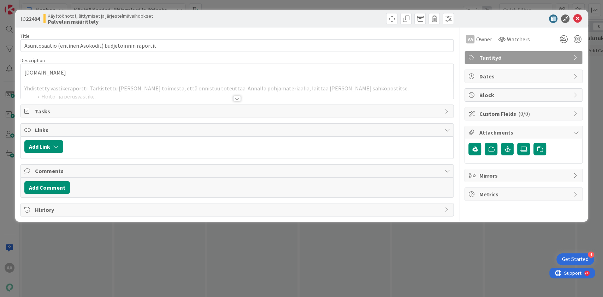 This screenshot has width=603, height=297. What do you see at coordinates (44, 147) in the screenshot?
I see `button: Add Link` at bounding box center [44, 147].